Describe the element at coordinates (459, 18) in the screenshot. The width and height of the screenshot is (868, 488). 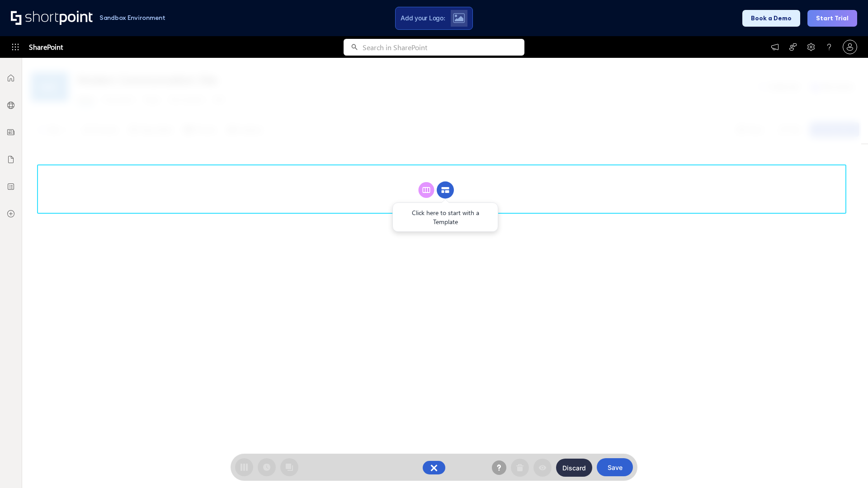
I see `img: Upload logo` at that location.